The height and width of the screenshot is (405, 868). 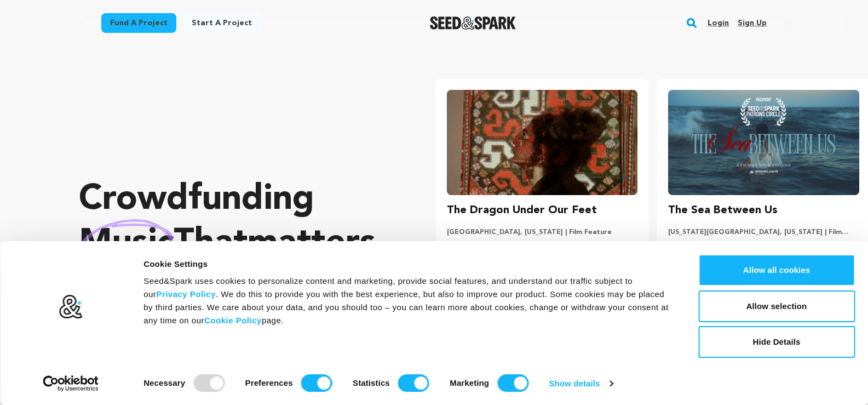 I want to click on legend: Consent Selection, so click(x=143, y=370).